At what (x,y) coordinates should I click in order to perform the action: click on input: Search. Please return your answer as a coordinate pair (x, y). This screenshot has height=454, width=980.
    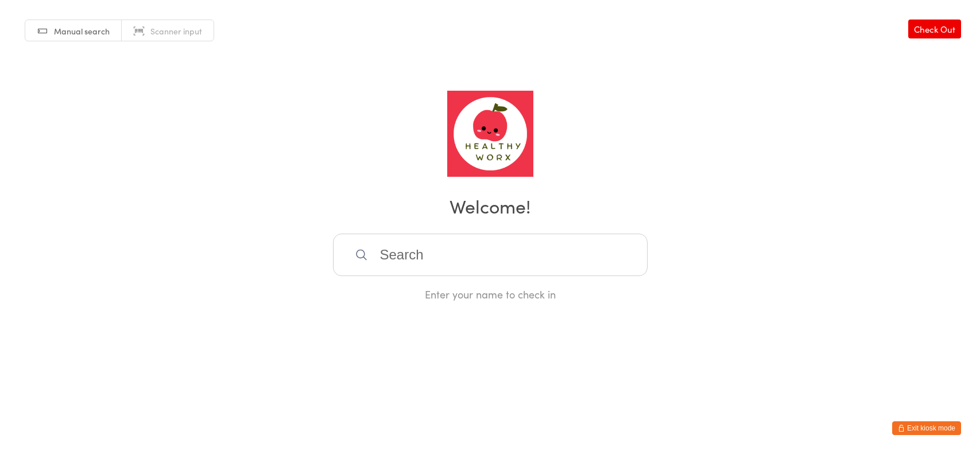
    Looking at the image, I should click on (491, 255).